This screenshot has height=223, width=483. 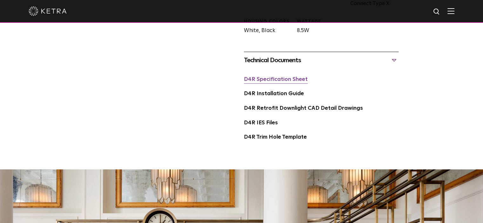 I want to click on div: 8.5W, so click(x=319, y=27).